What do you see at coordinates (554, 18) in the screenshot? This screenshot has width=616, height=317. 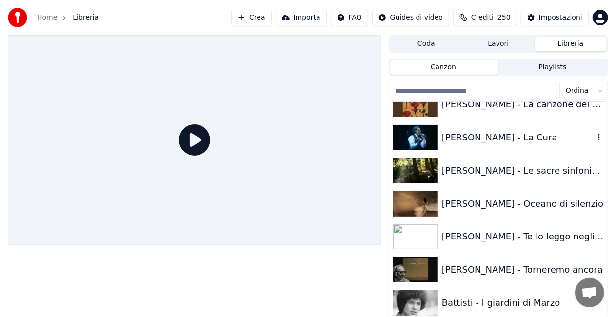 I see `button: Impostazioni` at bounding box center [554, 18].